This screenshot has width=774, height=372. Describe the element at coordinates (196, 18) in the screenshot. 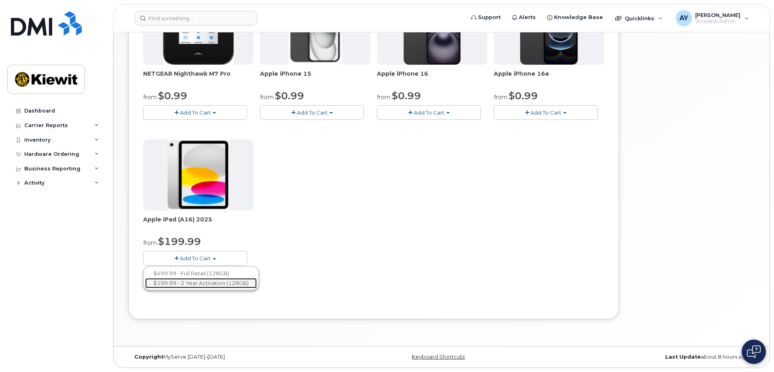

I see `input: Find something...` at that location.